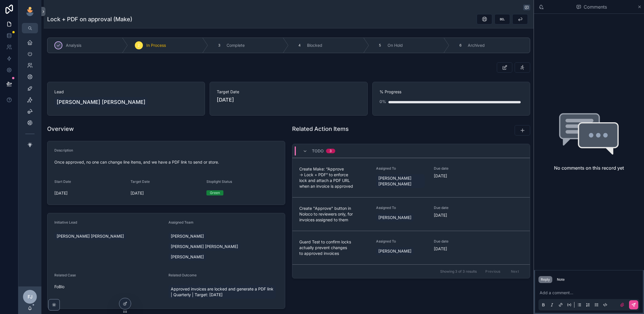  Describe the element at coordinates (126, 92) in the screenshot. I see `span: Lead` at that location.